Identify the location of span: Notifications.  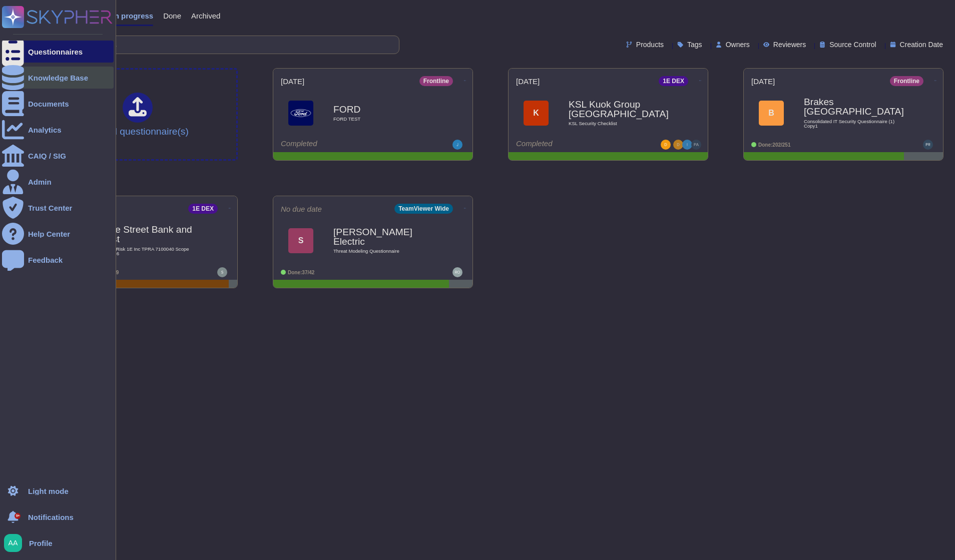
(51, 517).